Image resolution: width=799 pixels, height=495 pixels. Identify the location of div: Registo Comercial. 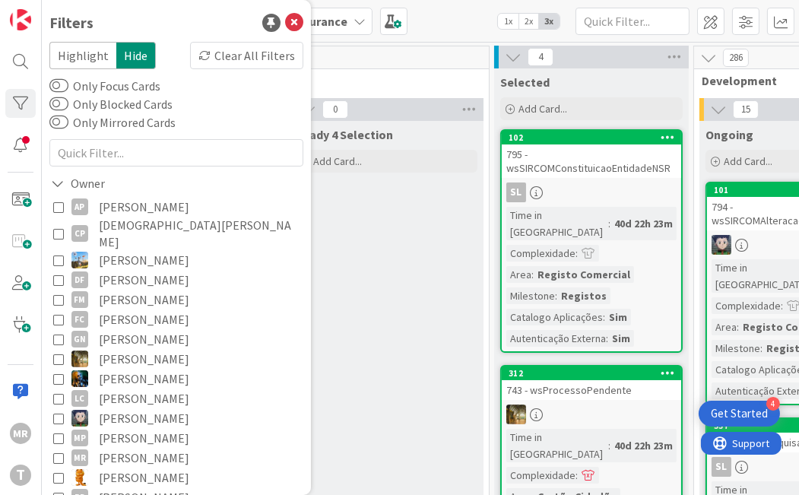
(584, 274).